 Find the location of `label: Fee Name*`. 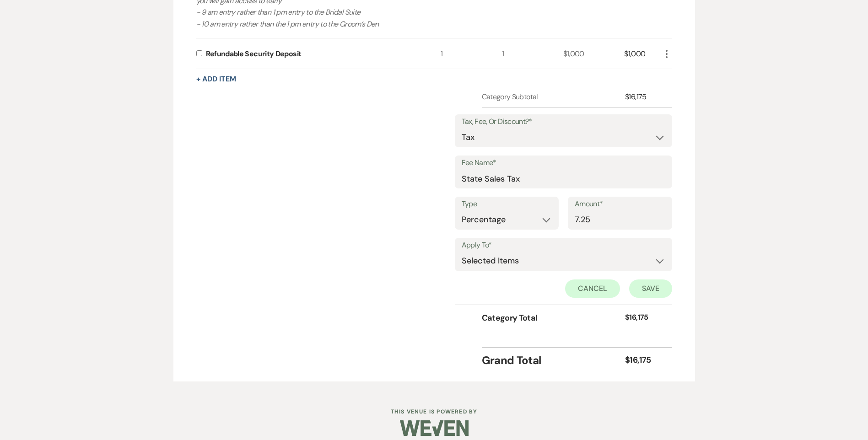

label: Fee Name* is located at coordinates (563, 163).